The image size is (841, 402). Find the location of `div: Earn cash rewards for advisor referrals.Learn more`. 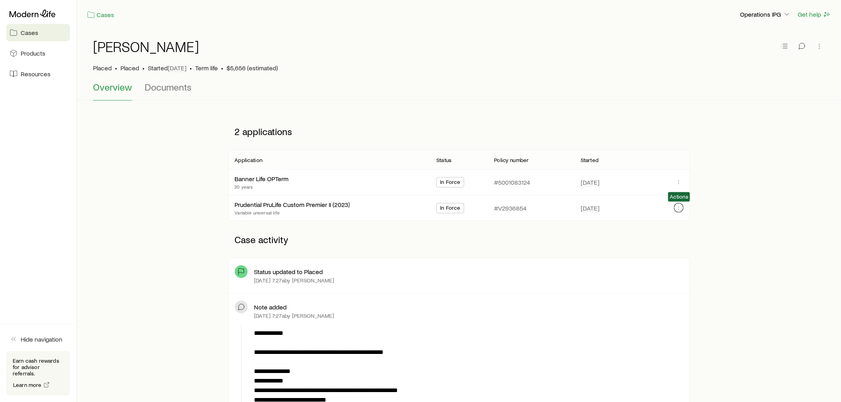

div: Earn cash rewards for advisor referrals.Learn more is located at coordinates (38, 374).